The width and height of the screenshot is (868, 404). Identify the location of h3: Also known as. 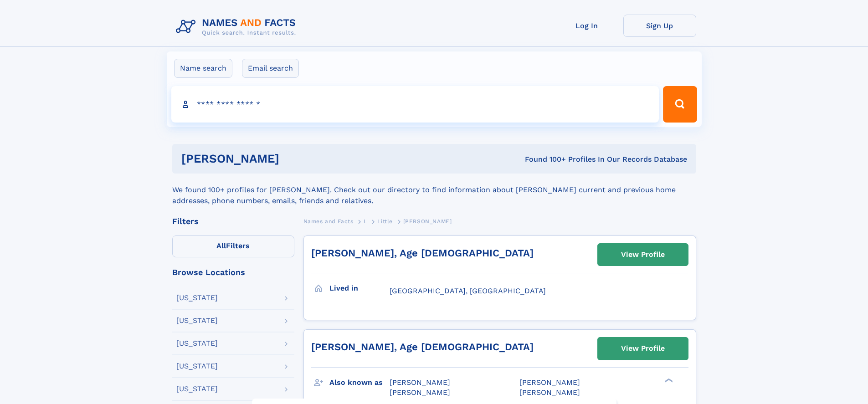
(359, 383).